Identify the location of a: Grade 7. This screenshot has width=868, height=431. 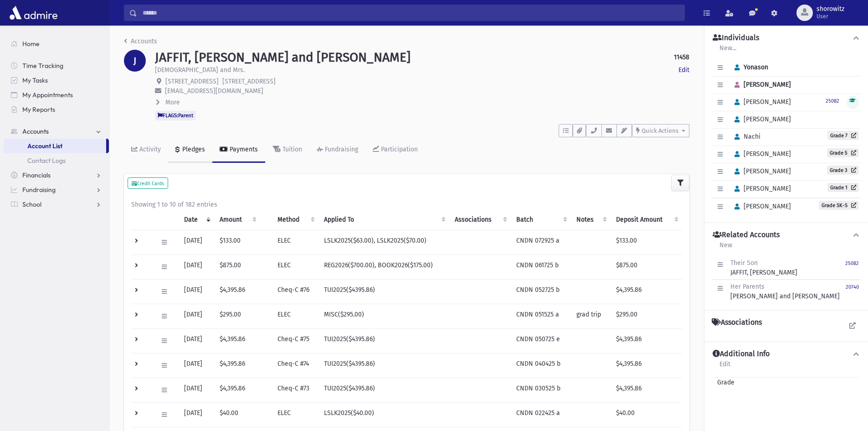
(843, 136).